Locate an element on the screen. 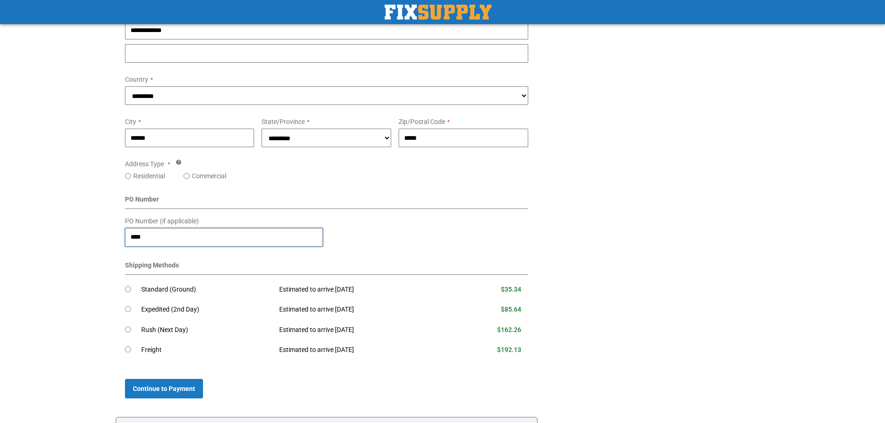 Image resolution: width=885 pixels, height=423 pixels. span: Zip/Postal Code is located at coordinates (422, 122).